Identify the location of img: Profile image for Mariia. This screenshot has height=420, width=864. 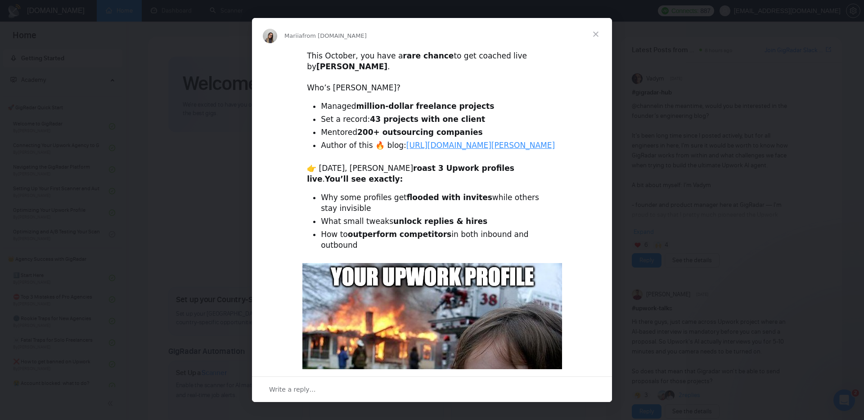
(270, 36).